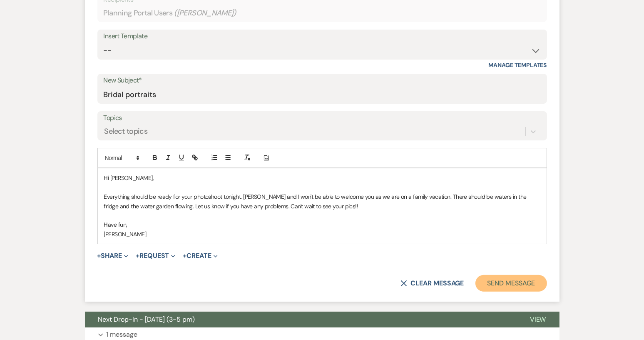 The image size is (644, 340). What do you see at coordinates (322, 80) in the screenshot?
I see `label: New Subject*` at bounding box center [322, 80].